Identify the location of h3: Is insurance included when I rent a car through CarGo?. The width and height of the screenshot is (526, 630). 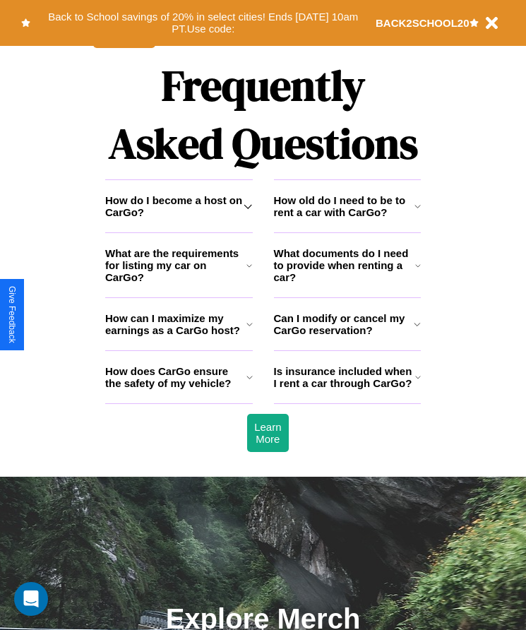
(344, 377).